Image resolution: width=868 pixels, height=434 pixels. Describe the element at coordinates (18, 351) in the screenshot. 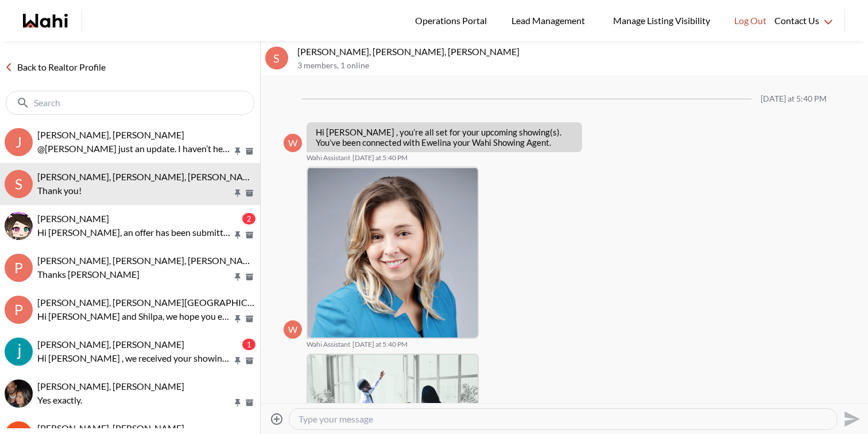

I see `img: S` at that location.